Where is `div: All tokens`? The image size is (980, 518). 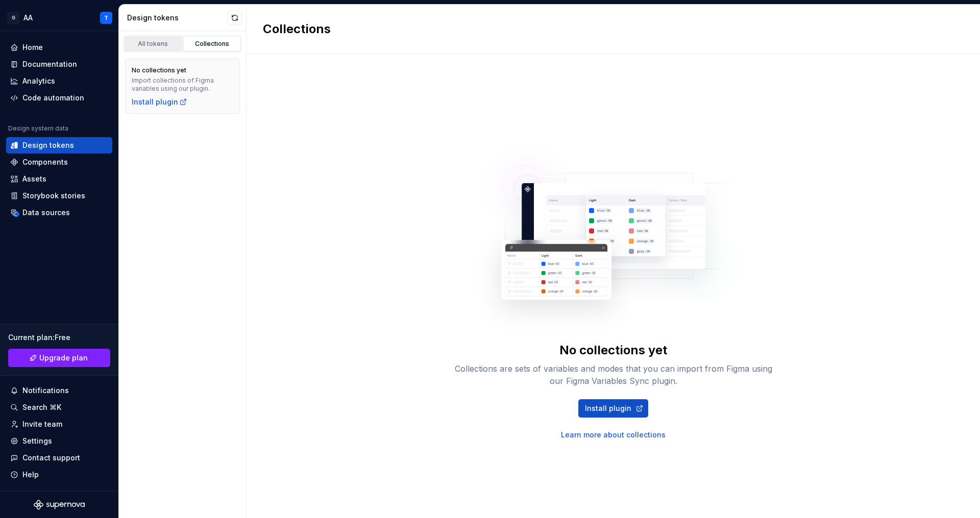 div: All tokens is located at coordinates (153, 44).